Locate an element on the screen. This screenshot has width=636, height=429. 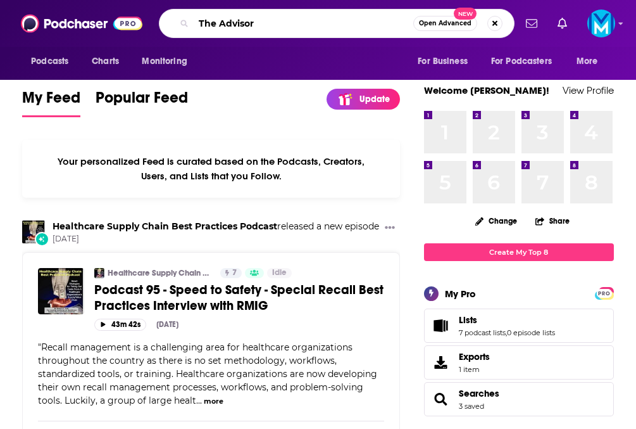
span: My Feed is located at coordinates (51, 101).